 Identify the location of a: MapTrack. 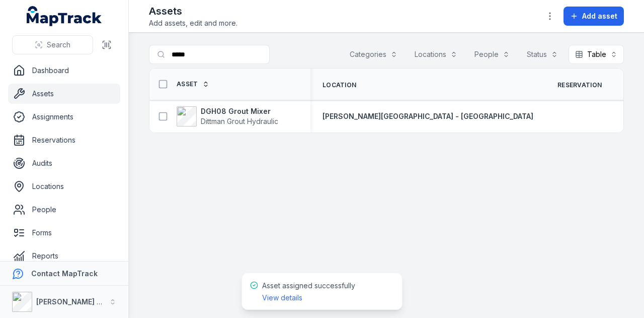
(64, 16).